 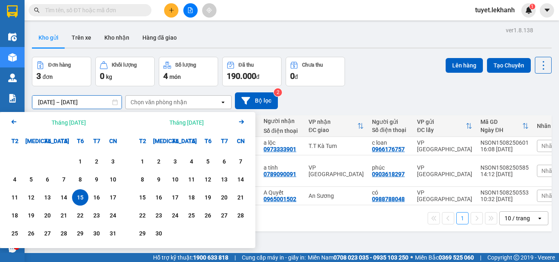 I want to click on div: Choose Thứ Bảy, tháng 08 23 2025. It's available., so click(x=97, y=216).